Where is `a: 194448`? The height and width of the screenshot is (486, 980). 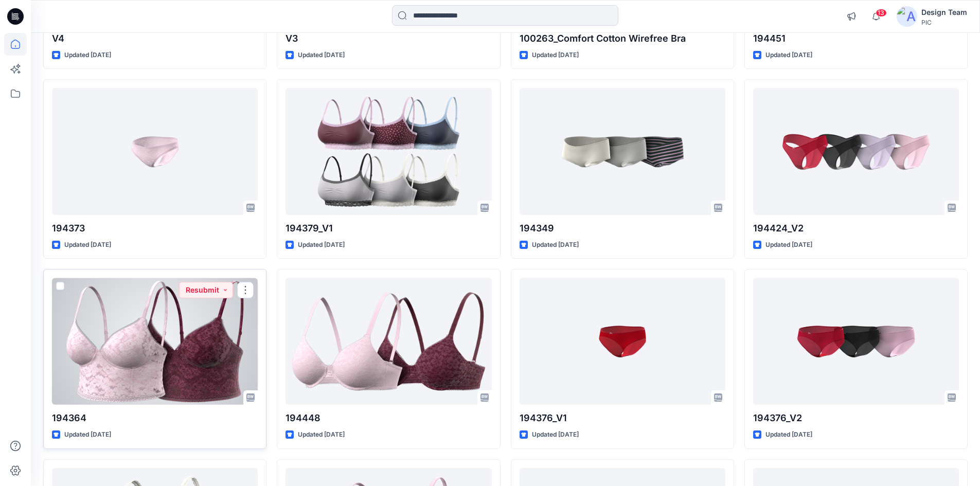 a: 194448 is located at coordinates (389, 341).